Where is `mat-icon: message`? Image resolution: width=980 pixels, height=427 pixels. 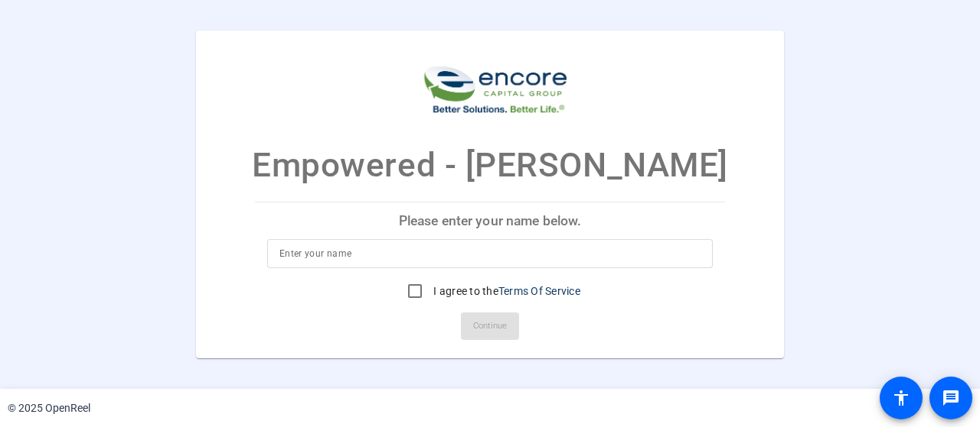
mat-icon: message is located at coordinates (951, 399).